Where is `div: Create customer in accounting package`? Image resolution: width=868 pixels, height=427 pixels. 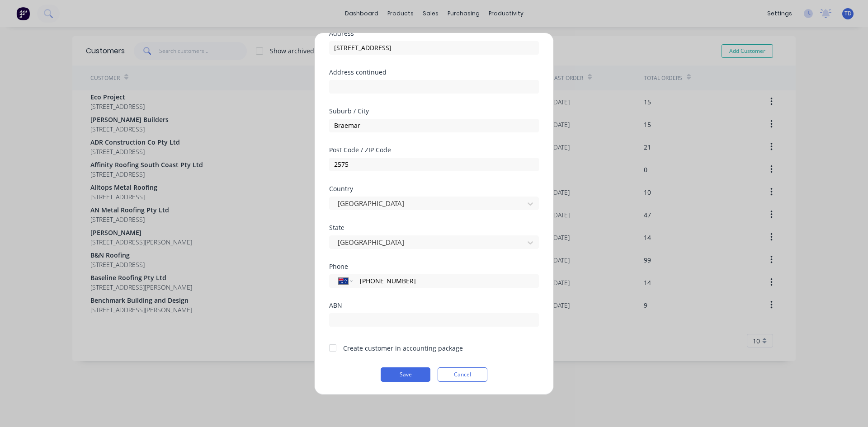
div: Create customer in accounting package is located at coordinates (403, 348).